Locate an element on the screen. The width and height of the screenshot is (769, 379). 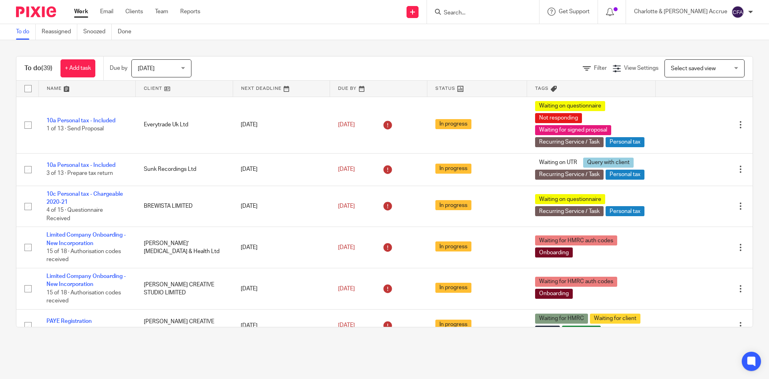
a: + Add task is located at coordinates (78, 68).